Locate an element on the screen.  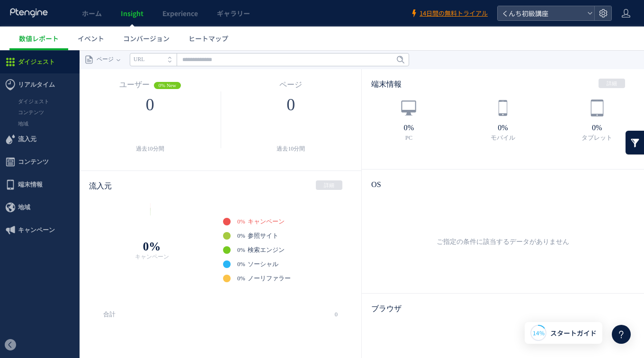
span: 14% is located at coordinates (538, 332).